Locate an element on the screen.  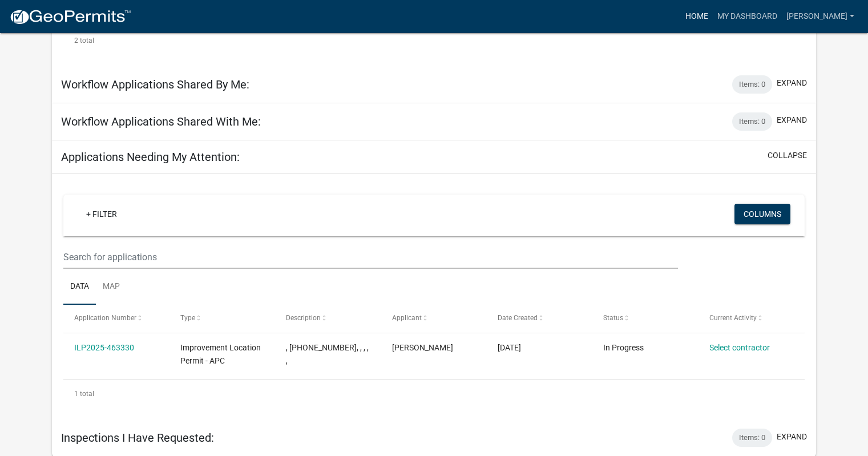
span: Status is located at coordinates (613, 318).